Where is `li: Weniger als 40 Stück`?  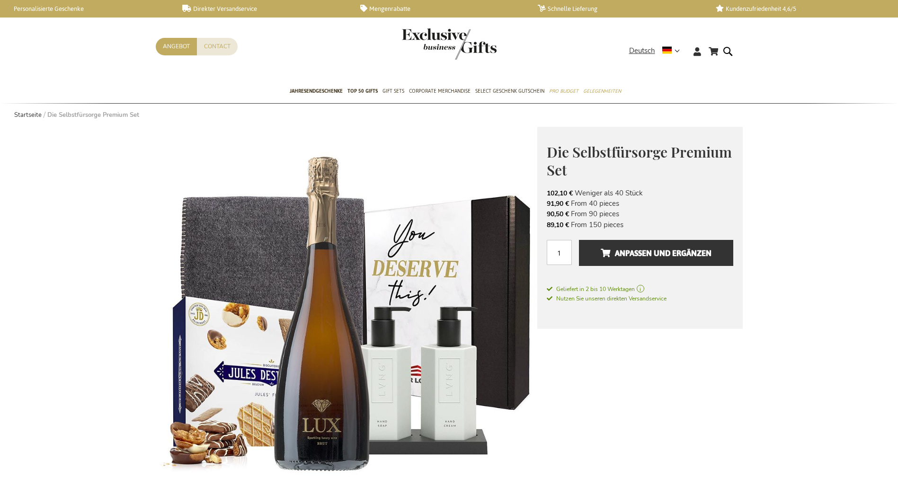 li: Weniger als 40 Stück is located at coordinates (640, 193).